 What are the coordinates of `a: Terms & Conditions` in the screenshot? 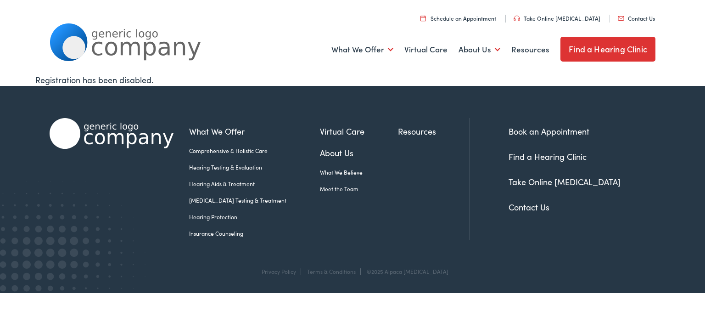 It's located at (331, 271).